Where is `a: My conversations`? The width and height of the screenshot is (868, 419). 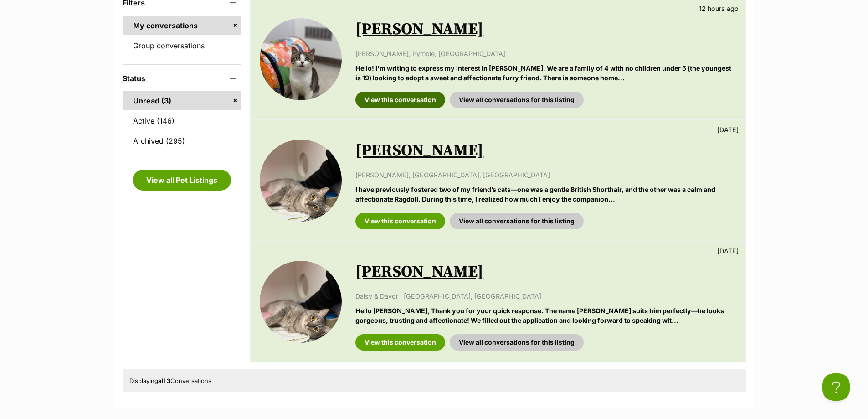
a: My conversations is located at coordinates (182, 26).